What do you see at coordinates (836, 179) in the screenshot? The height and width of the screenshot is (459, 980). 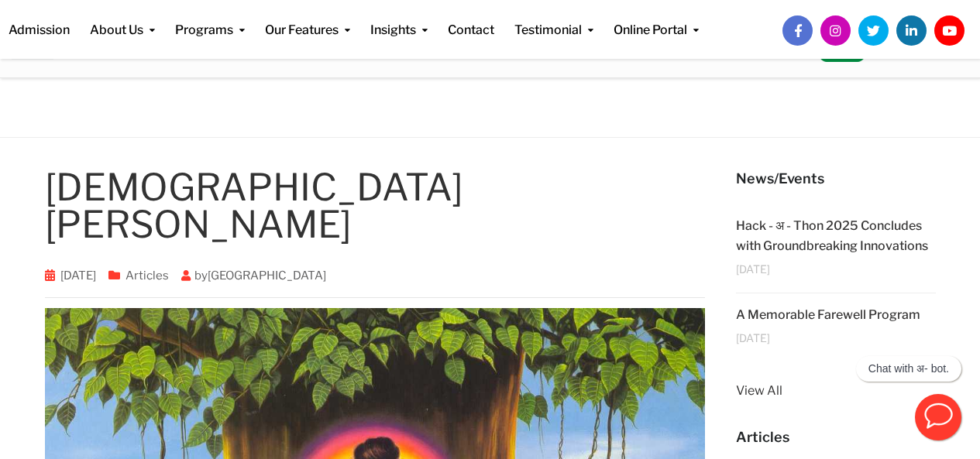 I see `h5: News/Events` at bounding box center [836, 179].